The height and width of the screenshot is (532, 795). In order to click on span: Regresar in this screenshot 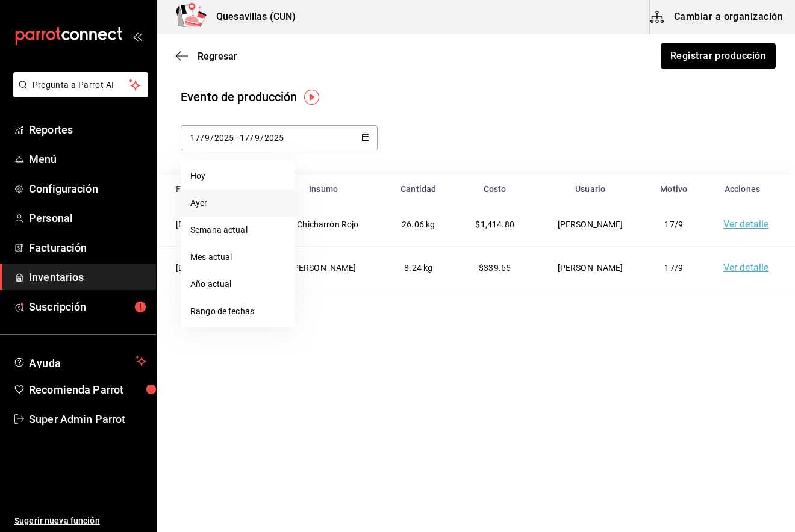, I will do `click(217, 56)`.